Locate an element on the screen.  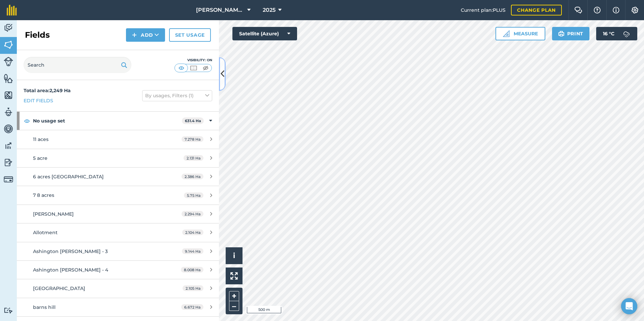
a: Edit fields is located at coordinates (39, 101).